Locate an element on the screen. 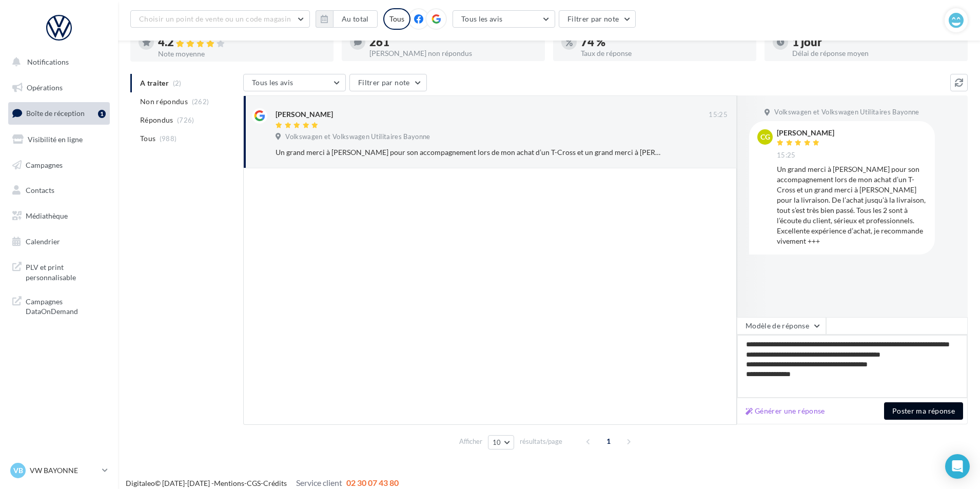  span: résultats/page is located at coordinates (541, 441).